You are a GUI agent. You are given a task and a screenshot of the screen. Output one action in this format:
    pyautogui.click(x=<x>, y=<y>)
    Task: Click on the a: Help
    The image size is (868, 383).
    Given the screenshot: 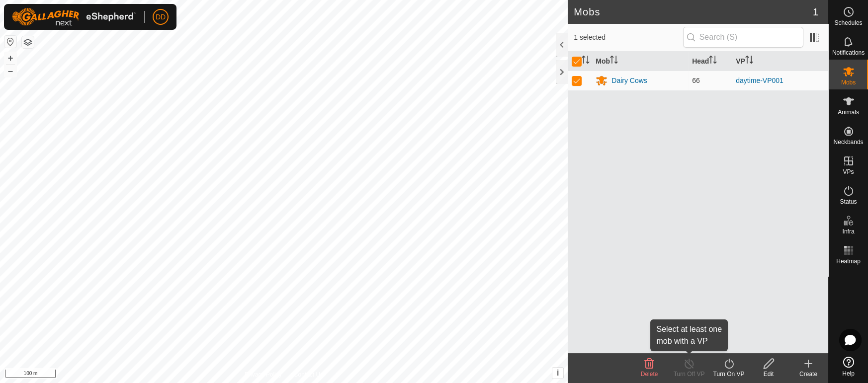 What is the action you would take?
    pyautogui.click(x=848, y=366)
    